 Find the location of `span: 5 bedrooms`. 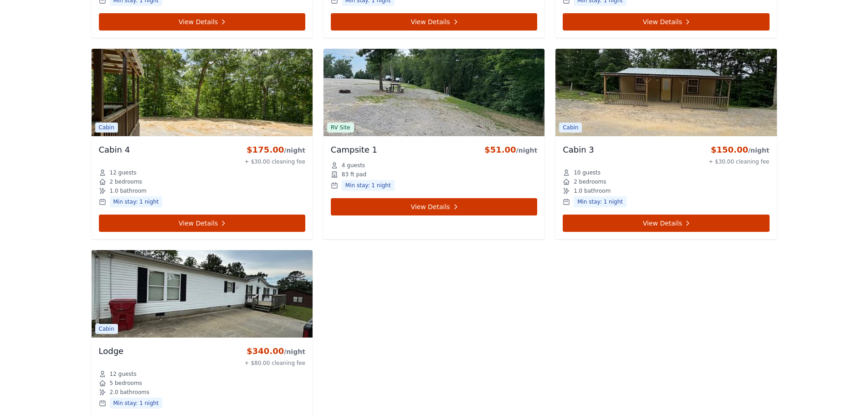

span: 5 bedrooms is located at coordinates (125, 383).